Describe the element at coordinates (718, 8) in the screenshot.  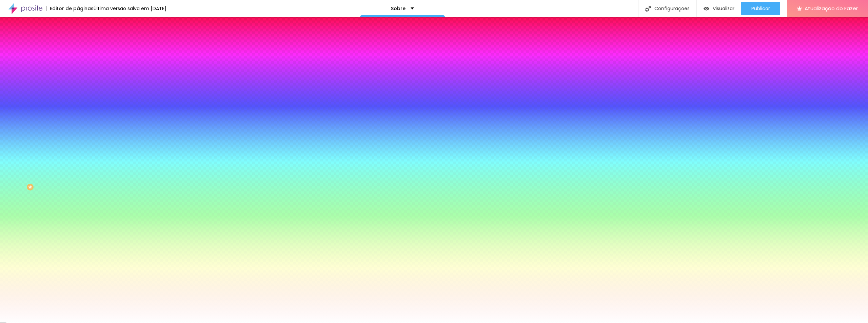
I see `button: Visualizar` at that location.